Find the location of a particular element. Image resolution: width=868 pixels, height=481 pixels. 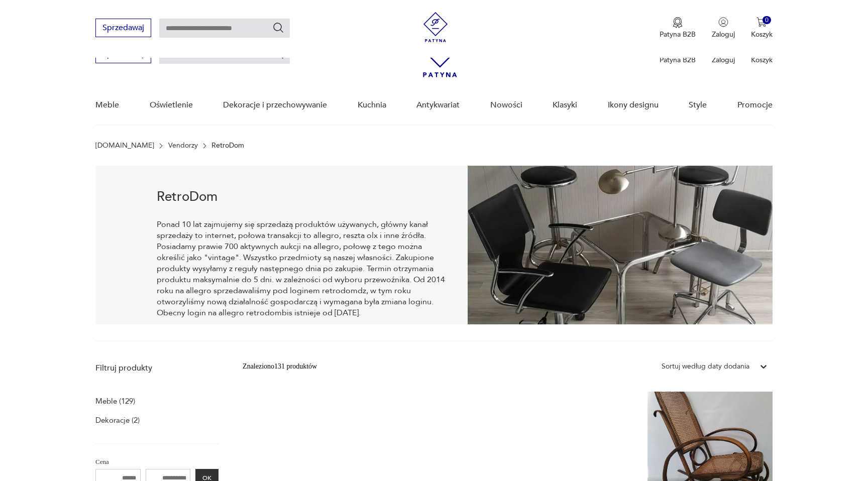

button: Zaloguj is located at coordinates (723, 28).